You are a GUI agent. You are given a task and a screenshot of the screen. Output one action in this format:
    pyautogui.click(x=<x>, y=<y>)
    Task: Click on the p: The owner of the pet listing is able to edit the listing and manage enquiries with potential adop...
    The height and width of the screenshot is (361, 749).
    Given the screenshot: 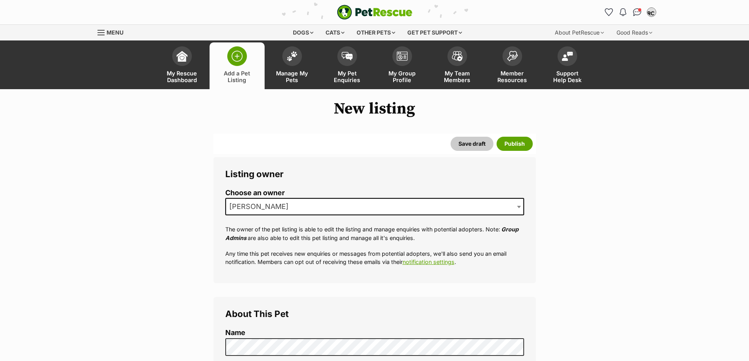 What is the action you would take?
    pyautogui.click(x=374, y=233)
    